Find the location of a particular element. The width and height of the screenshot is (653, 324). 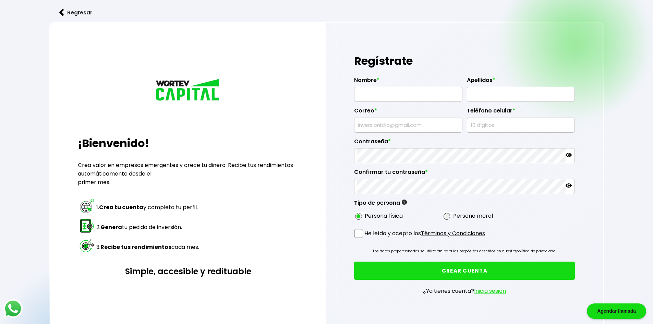

input: inversionista@gmail.com is located at coordinates (408, 125).